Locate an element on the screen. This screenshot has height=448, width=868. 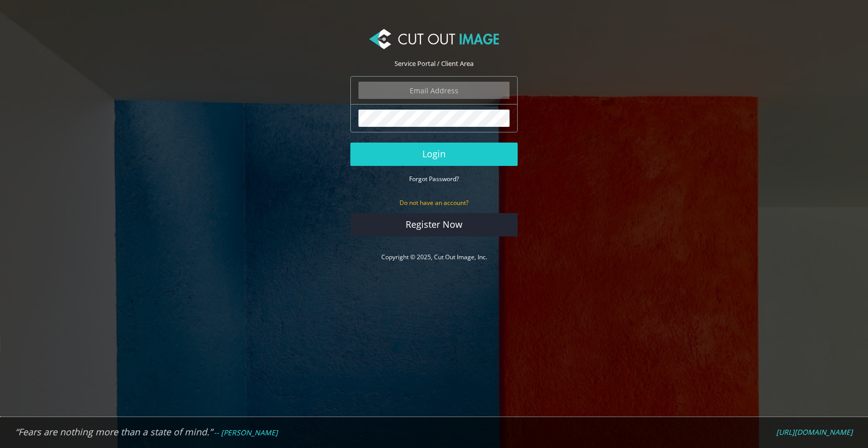
button: Login is located at coordinates (434, 155).